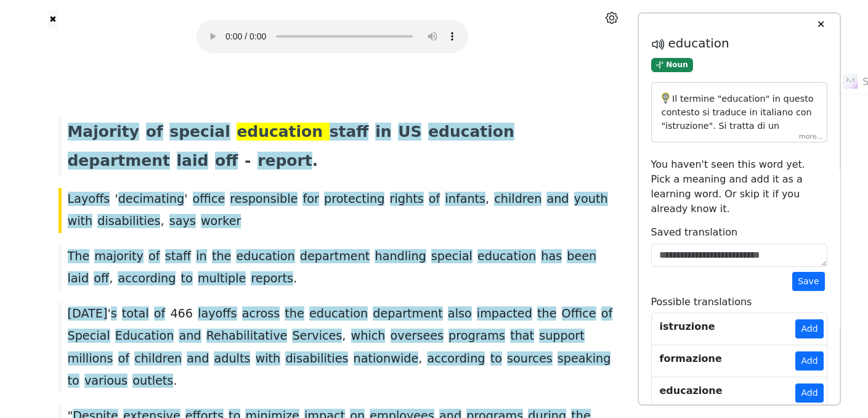 This screenshot has width=868, height=418. What do you see at coordinates (692, 391) in the screenshot?
I see `div: educazione` at bounding box center [692, 391].